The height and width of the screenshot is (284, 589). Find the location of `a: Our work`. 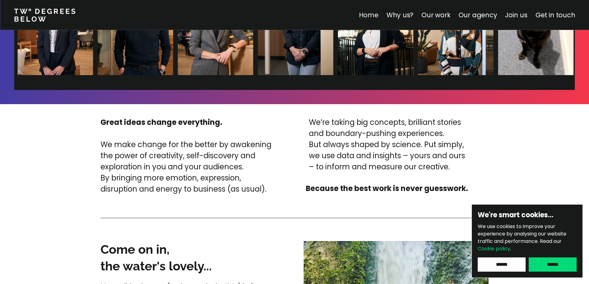

a: Our work is located at coordinates (436, 15).